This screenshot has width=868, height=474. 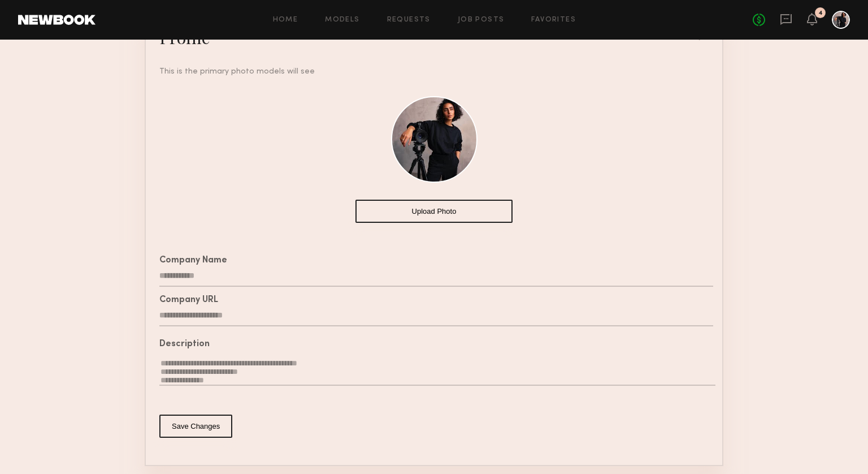 What do you see at coordinates (285, 20) in the screenshot?
I see `a: Home` at bounding box center [285, 20].